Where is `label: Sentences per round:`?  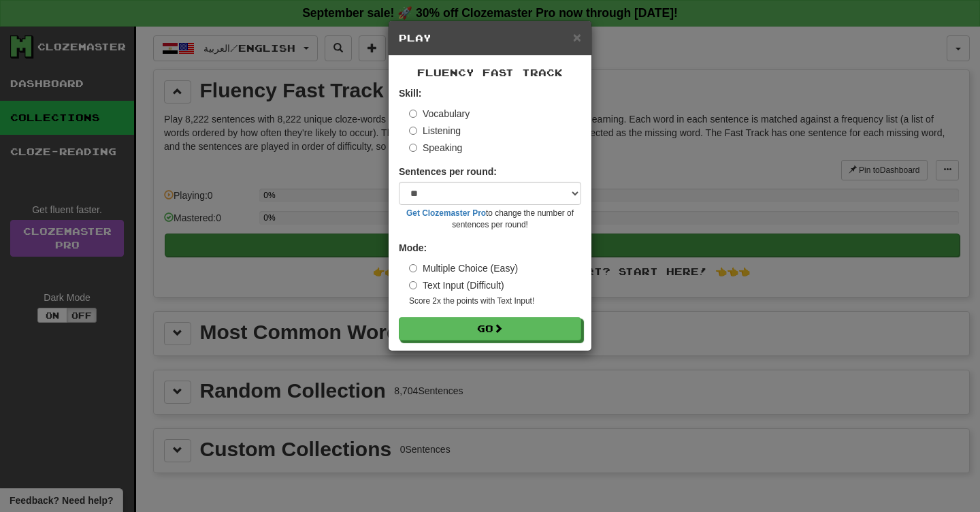 label: Sentences per round: is located at coordinates (448, 171).